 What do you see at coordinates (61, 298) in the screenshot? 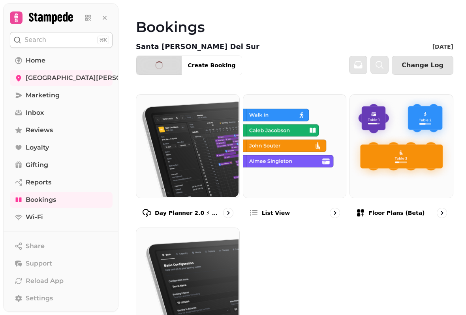
I see `a: Settings` at bounding box center [61, 298].